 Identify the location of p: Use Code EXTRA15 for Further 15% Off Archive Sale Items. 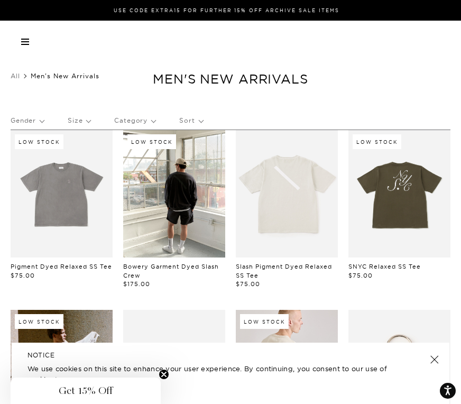
(226, 10).